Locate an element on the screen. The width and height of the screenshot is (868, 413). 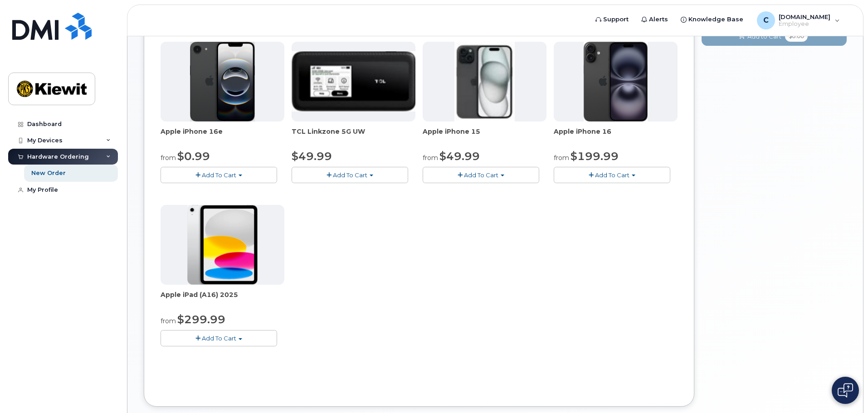
span: Knowledge Base is located at coordinates (716, 19).